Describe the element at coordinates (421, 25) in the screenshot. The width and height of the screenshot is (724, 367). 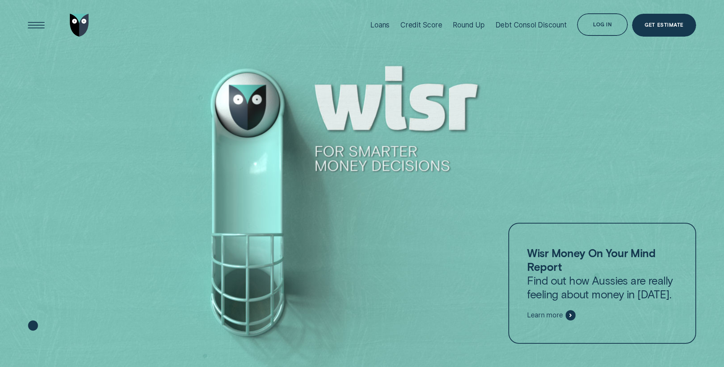
I see `div: Credit Score` at that location.